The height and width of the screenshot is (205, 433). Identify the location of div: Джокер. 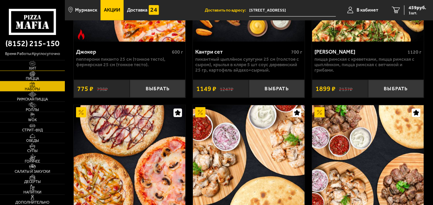
(123, 52).